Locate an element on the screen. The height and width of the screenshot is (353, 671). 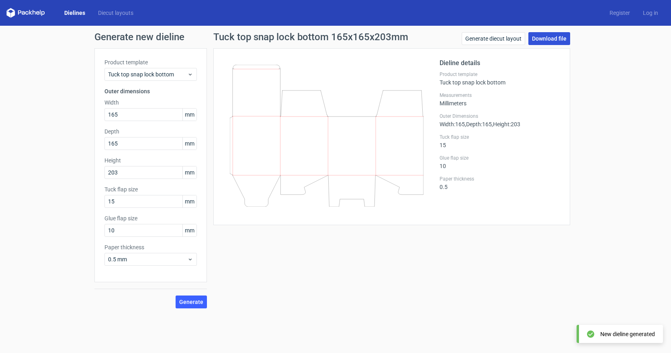
div: Millimeters is located at coordinates (500, 99).